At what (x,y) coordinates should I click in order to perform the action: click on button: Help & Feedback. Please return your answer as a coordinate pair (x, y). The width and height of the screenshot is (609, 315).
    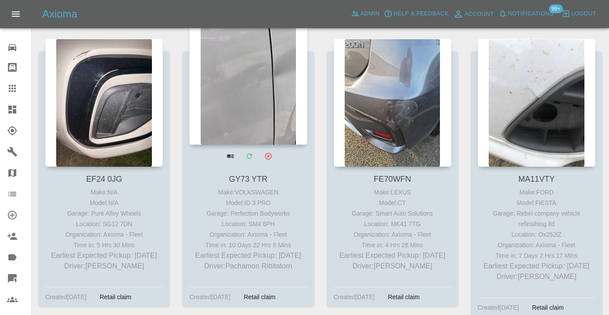
    Looking at the image, I should click on (416, 14).